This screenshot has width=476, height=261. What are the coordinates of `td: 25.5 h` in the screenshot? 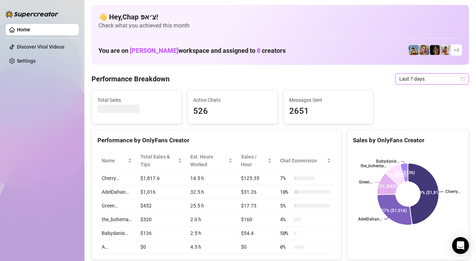 It's located at (211, 205).